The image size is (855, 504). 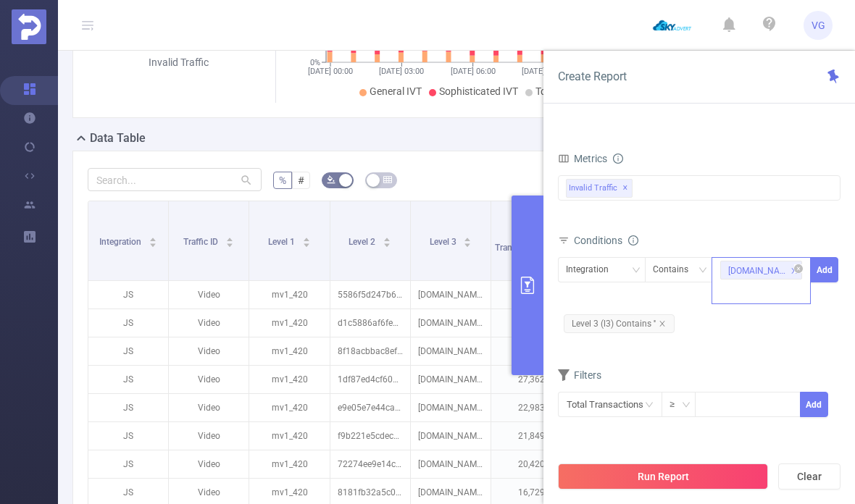 What do you see at coordinates (531, 294) in the screenshot?
I see `p: 49,995` at bounding box center [531, 294].